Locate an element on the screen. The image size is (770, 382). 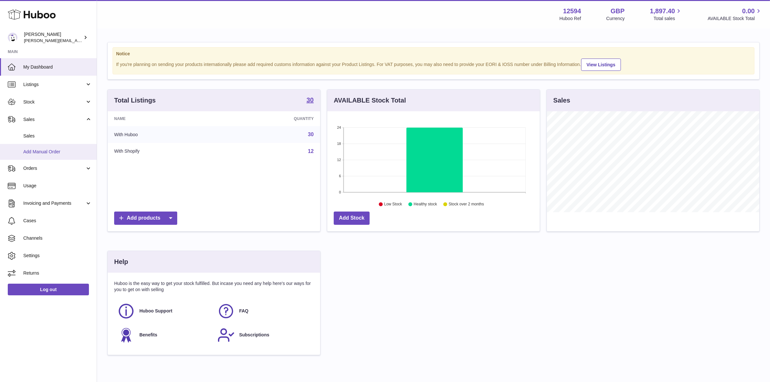
th: Quantity is located at coordinates (271, 119).